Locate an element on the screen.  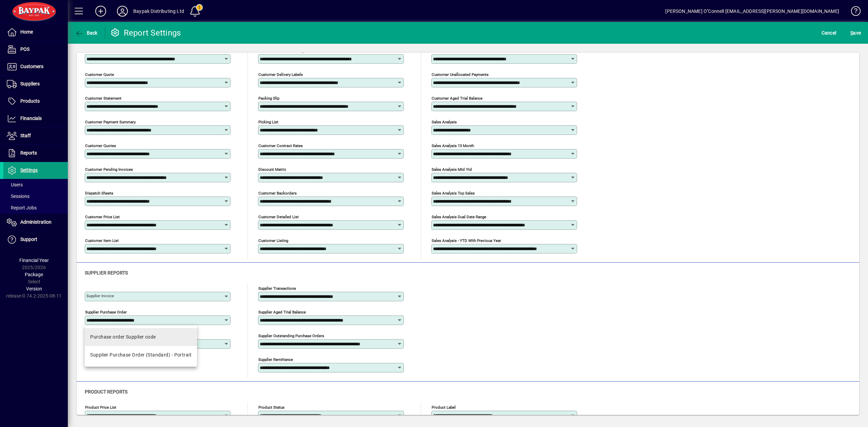
span: Product reports is located at coordinates (106, 392).